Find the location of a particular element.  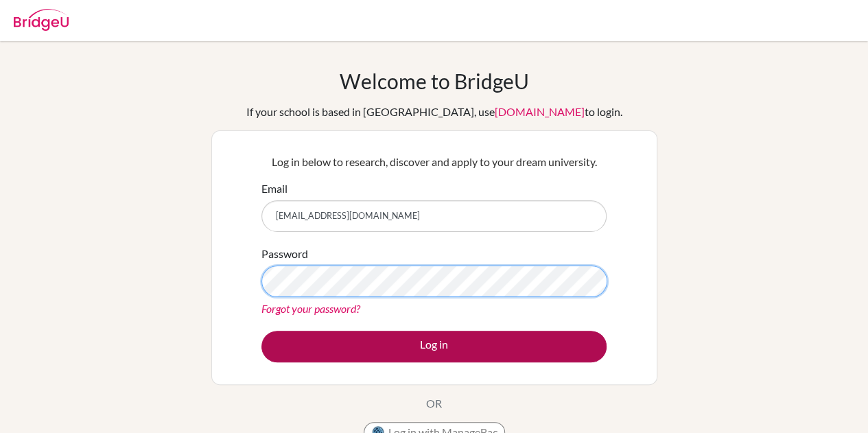

p: OR is located at coordinates (434, 403).